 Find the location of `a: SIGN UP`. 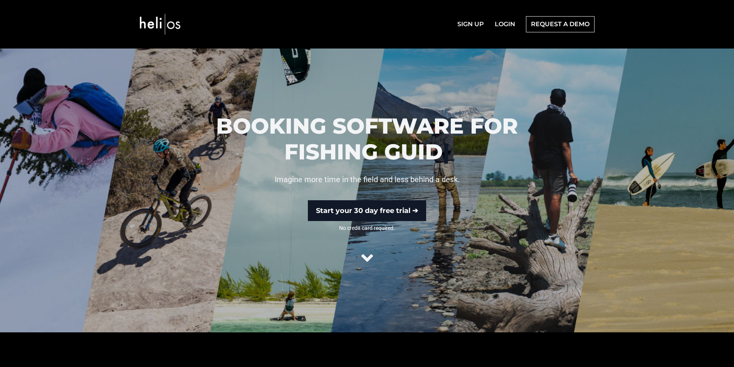

a: SIGN UP is located at coordinates (470, 24).